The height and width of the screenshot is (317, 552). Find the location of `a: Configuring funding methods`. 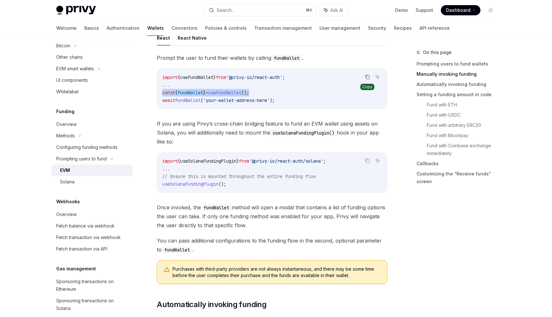

a: Configuring funding methods is located at coordinates (92, 147).